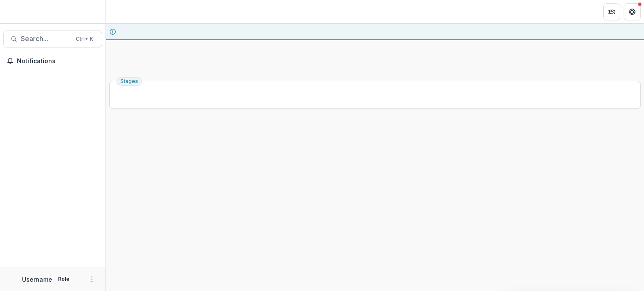  What do you see at coordinates (46, 38) in the screenshot?
I see `span: Search...` at bounding box center [46, 38].